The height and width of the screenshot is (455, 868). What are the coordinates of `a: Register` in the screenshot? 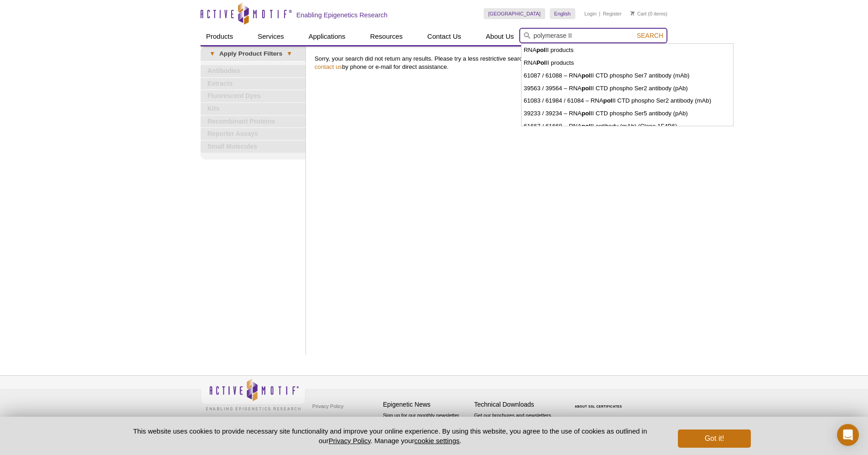 It's located at (612, 14).